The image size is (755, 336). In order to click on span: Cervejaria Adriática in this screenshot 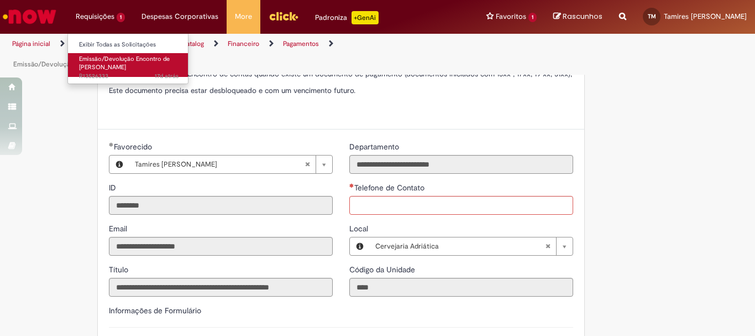, I will do `click(460, 246)`.